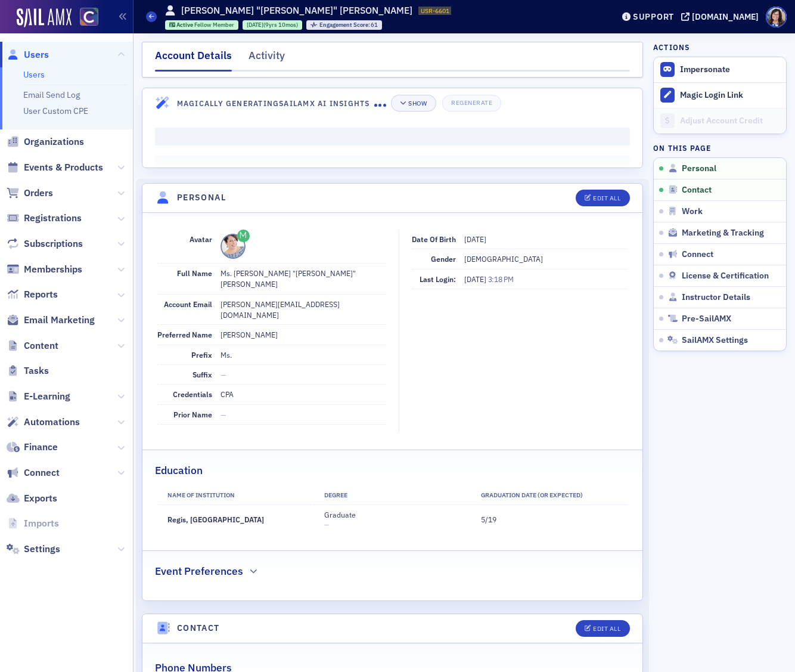  What do you see at coordinates (47, 397) in the screenshot?
I see `span: E-Learning` at bounding box center [47, 397].